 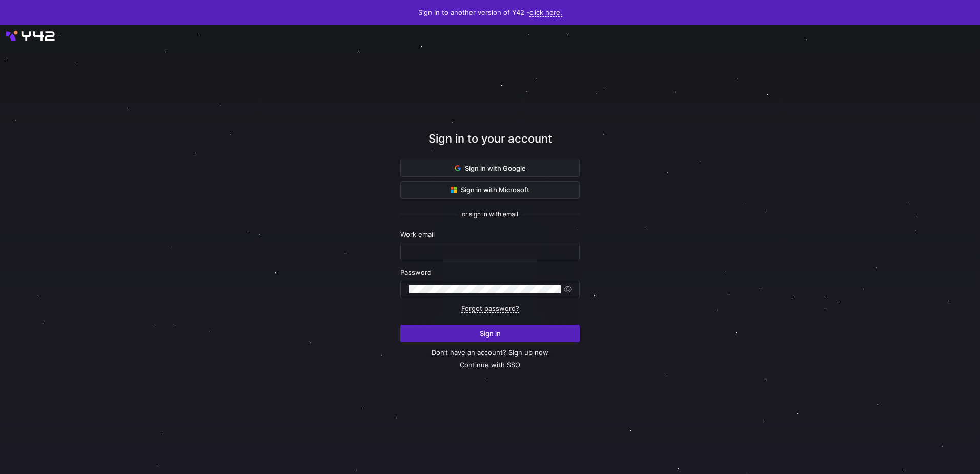 What do you see at coordinates (490, 145) in the screenshot?
I see `div: Sign in to your account` at bounding box center [490, 145].